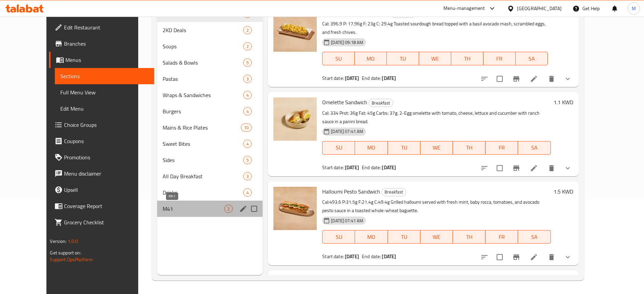 The image size is (644, 294). What do you see at coordinates (203, 111) in the screenshot?
I see `span: Burgers` at bounding box center [203, 111].